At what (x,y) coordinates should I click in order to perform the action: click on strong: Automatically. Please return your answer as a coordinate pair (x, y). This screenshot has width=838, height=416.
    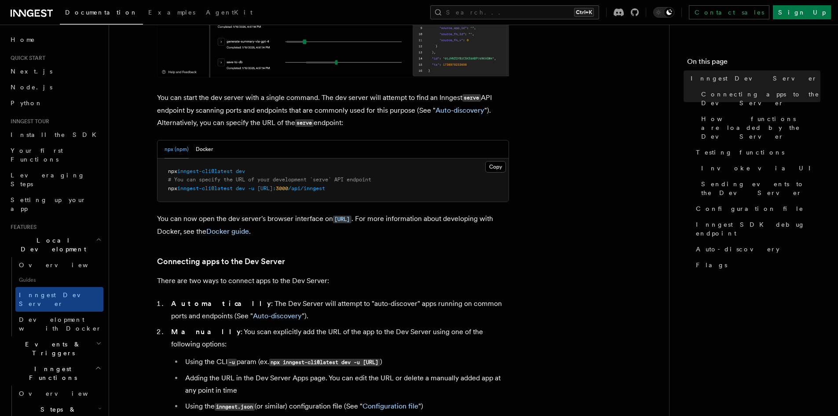
    Looking at the image, I should click on (221, 303).